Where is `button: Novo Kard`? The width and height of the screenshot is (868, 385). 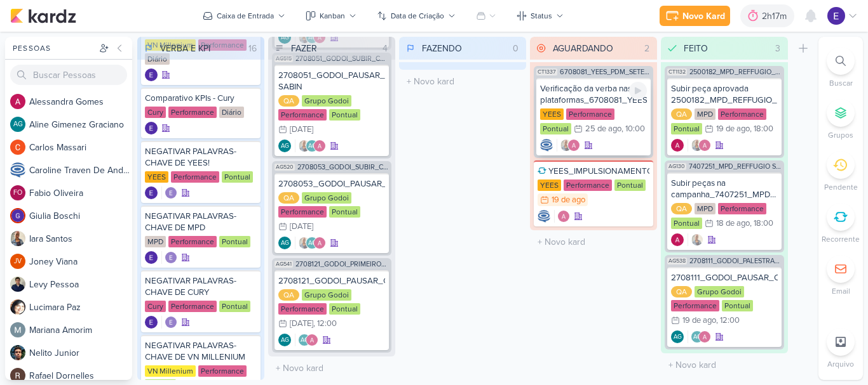 button: Novo Kard is located at coordinates (694, 16).